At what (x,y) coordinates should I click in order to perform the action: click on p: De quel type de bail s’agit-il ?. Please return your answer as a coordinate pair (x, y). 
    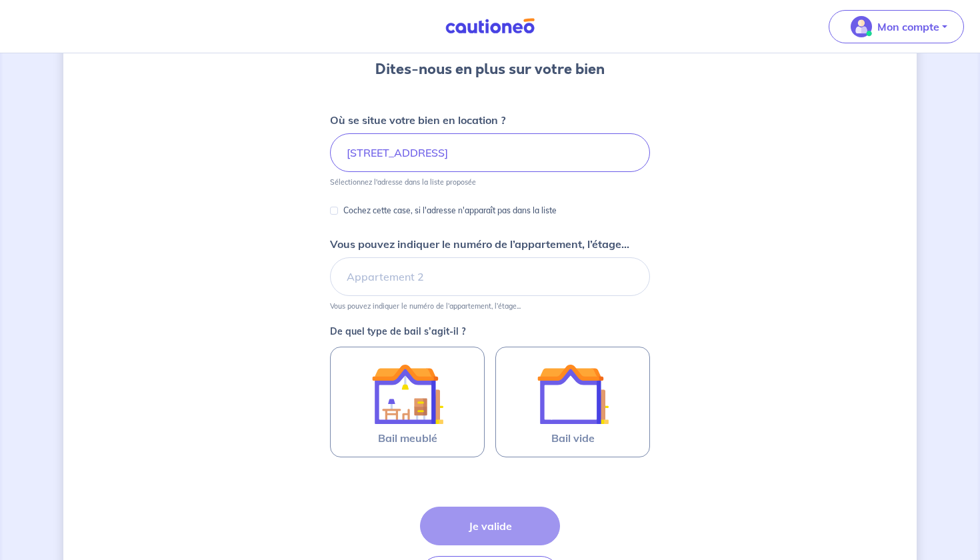
    Looking at the image, I should click on (490, 332).